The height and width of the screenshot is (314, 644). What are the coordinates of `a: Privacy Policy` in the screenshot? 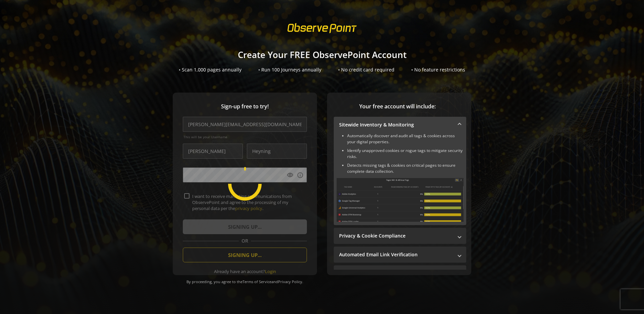 It's located at (290, 282).